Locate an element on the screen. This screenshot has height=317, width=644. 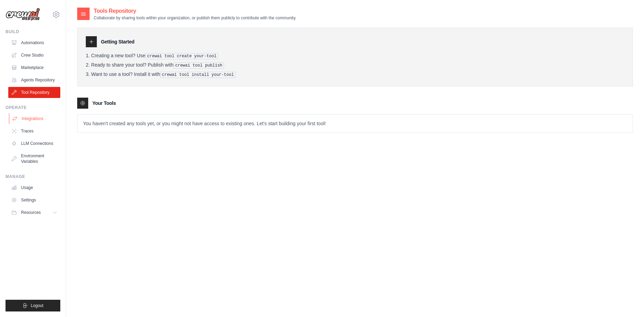
a: Automations is located at coordinates (34, 43).